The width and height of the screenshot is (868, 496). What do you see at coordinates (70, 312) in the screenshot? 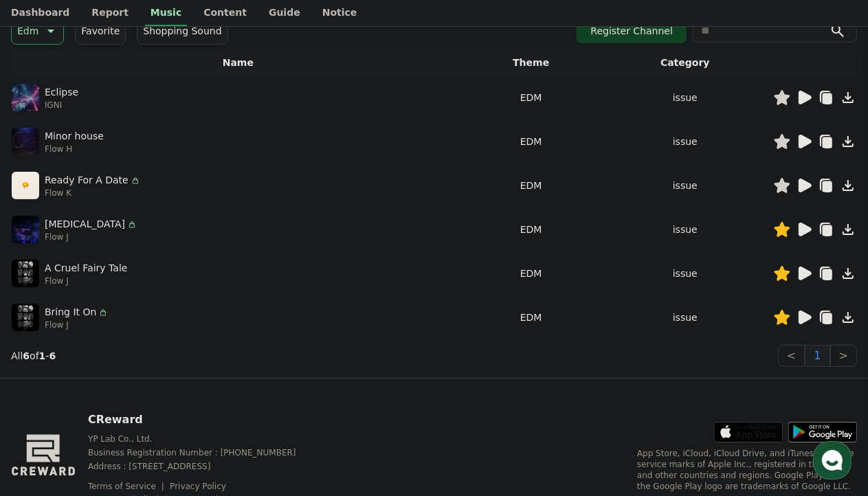
I see `p: Bring It On` at bounding box center [70, 312].